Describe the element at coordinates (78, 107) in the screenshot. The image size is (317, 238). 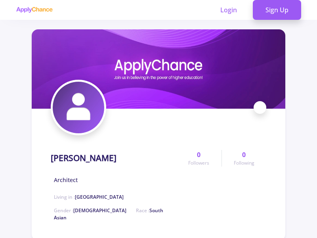
I see `img: Edris Seddiqiavatar` at that location.